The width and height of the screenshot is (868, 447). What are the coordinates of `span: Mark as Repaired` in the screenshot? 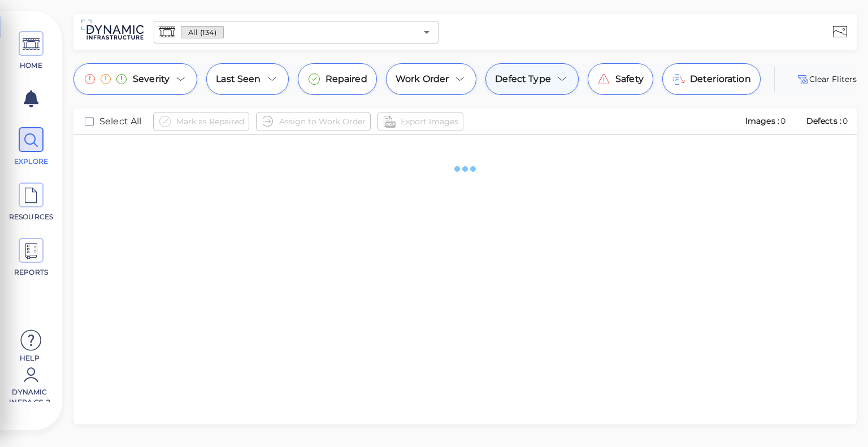 It's located at (210, 122).